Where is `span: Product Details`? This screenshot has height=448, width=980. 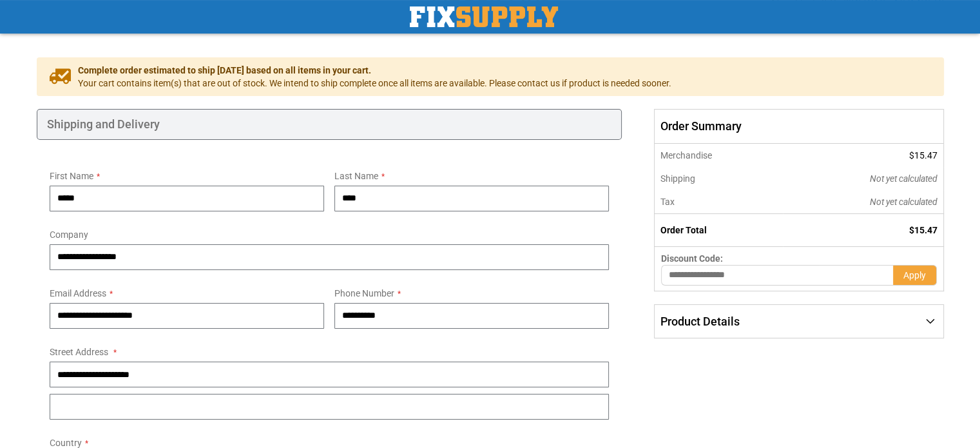
span: Product Details is located at coordinates (700, 321).